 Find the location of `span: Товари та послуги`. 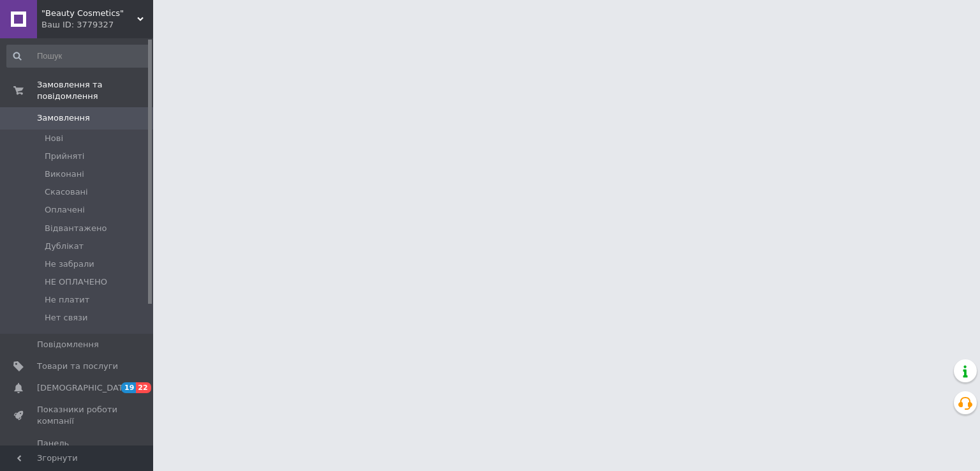

span: Товари та послуги is located at coordinates (77, 366).